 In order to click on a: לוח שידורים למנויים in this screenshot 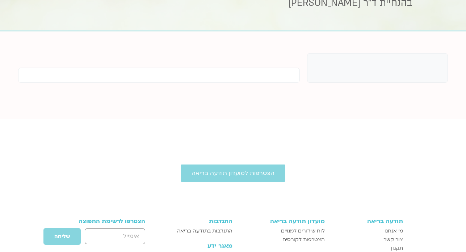, I will do `click(282, 231)`.